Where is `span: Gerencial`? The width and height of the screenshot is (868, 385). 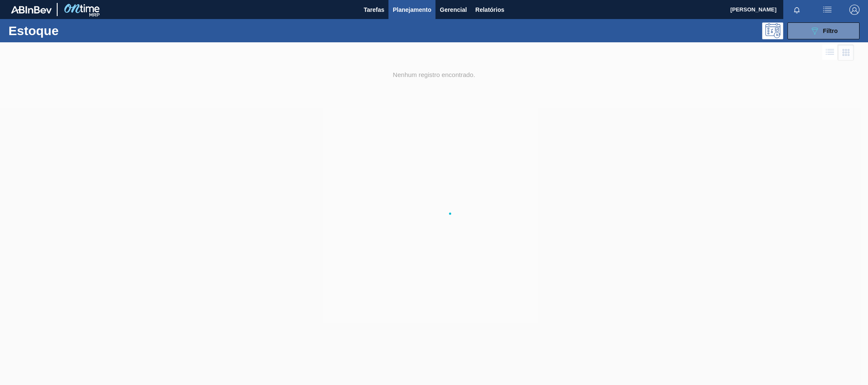
span: Gerencial is located at coordinates (453, 10).